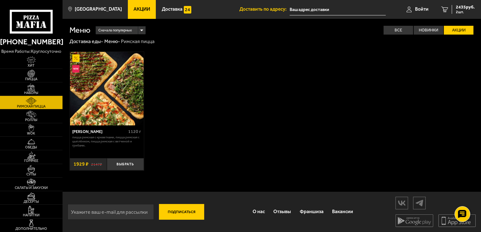  What do you see at coordinates (338, 9) in the screenshot?
I see `input: Ваш адрес доставки` at bounding box center [338, 9].